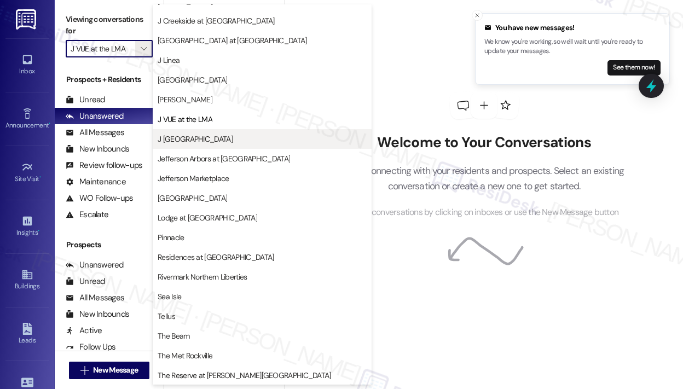  Describe the element at coordinates (109, 371) in the screenshot. I see `button: New Message` at that location.